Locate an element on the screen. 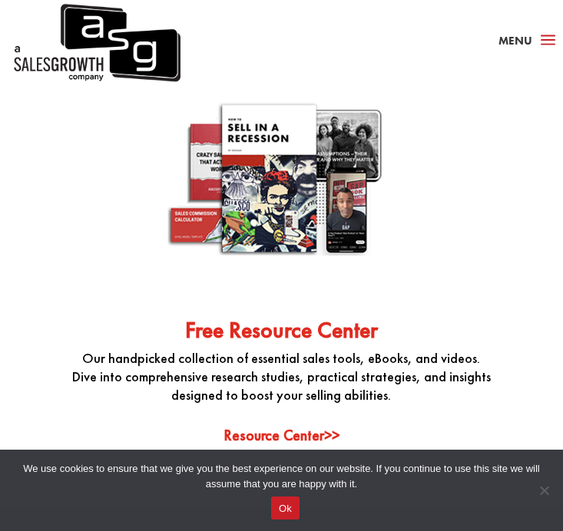  span: a is located at coordinates (547, 41).